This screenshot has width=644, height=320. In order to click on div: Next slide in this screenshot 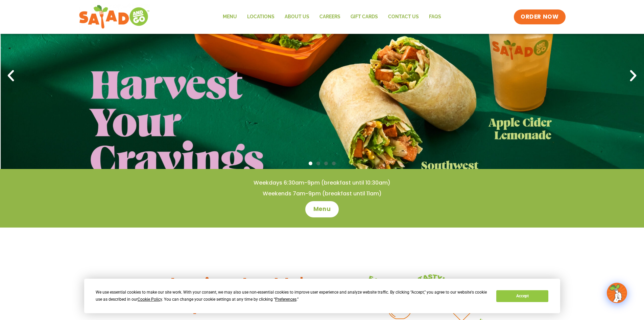, I will do `click(633, 75)`.